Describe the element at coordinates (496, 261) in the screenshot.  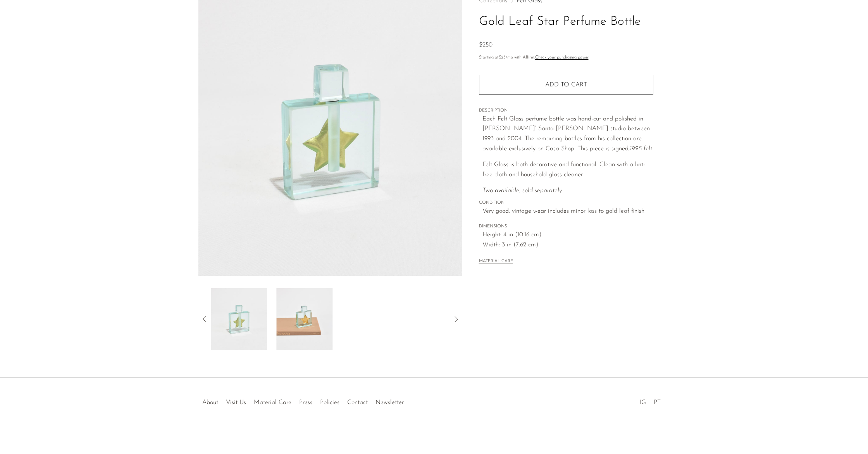
I see `button: MATERIAL CARE` at that location.